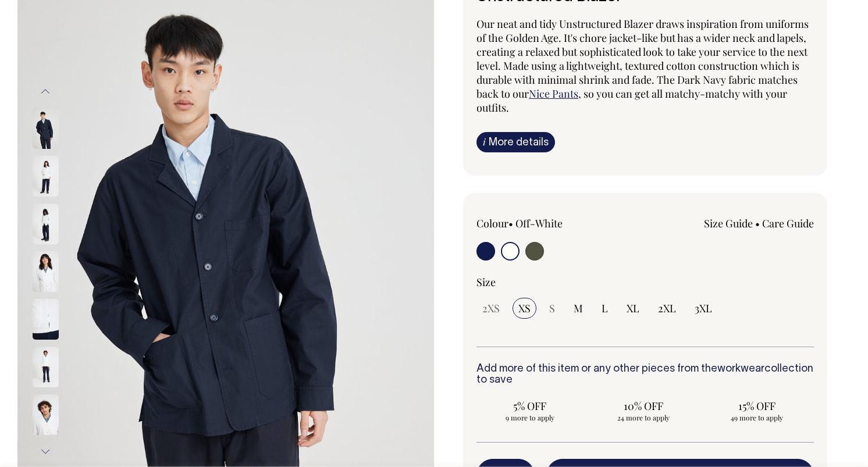  Describe the element at coordinates (667, 308) in the screenshot. I see `span: 2XL` at that location.